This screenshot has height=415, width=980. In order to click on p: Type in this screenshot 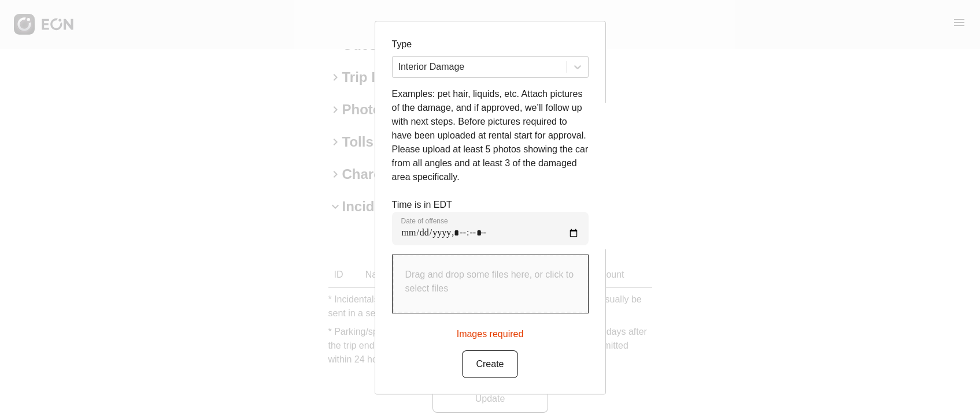, I will do `click(490, 44)`.